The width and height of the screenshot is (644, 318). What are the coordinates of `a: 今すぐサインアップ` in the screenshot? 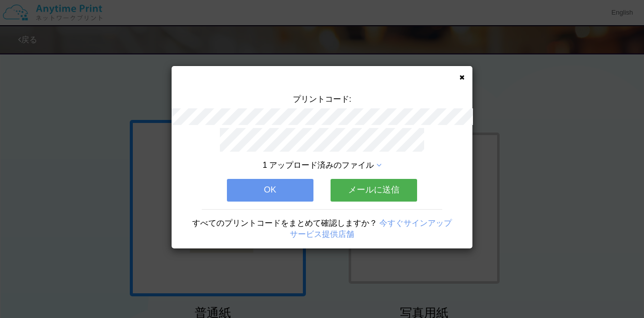 It's located at (416, 223).